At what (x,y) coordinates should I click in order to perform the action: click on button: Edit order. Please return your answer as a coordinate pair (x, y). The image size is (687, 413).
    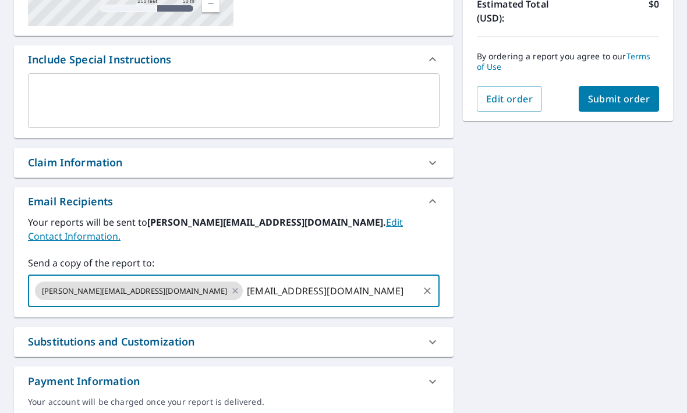
    Looking at the image, I should click on (509, 99).